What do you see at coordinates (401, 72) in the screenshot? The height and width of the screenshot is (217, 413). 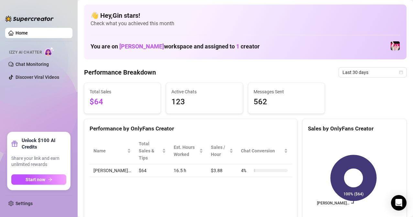 I see `span: calendar` at bounding box center [401, 72].